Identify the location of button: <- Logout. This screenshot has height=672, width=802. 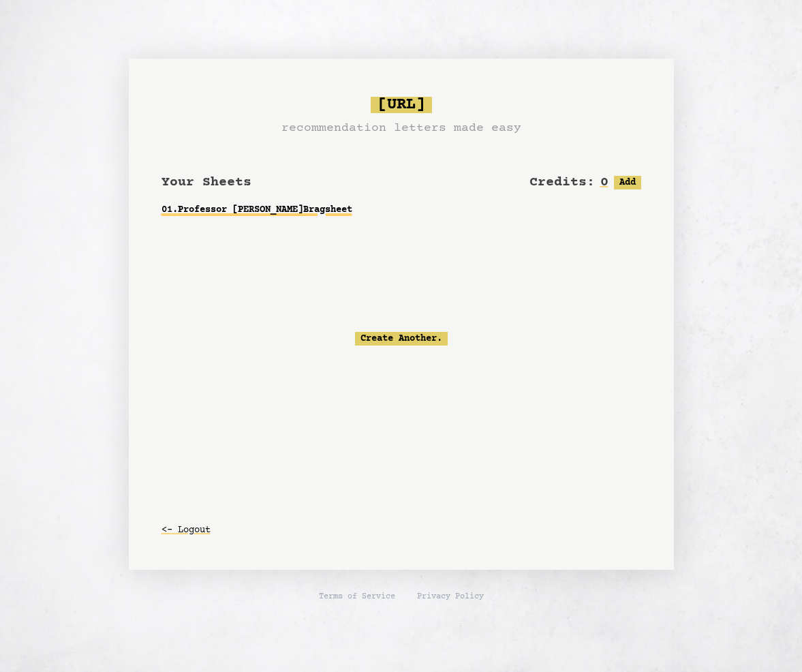
(186, 531).